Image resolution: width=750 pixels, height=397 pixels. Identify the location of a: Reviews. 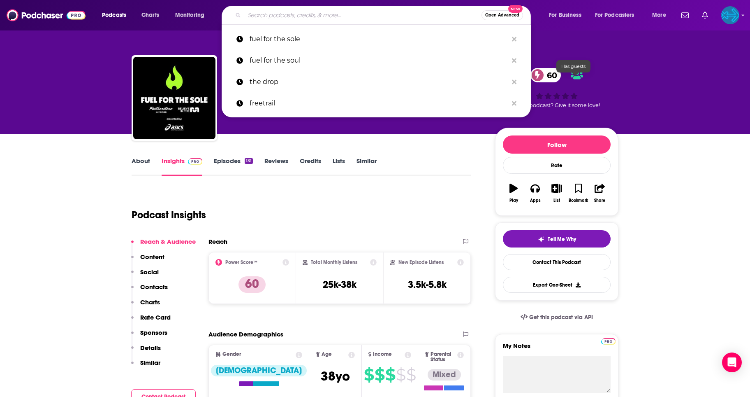
(276, 166).